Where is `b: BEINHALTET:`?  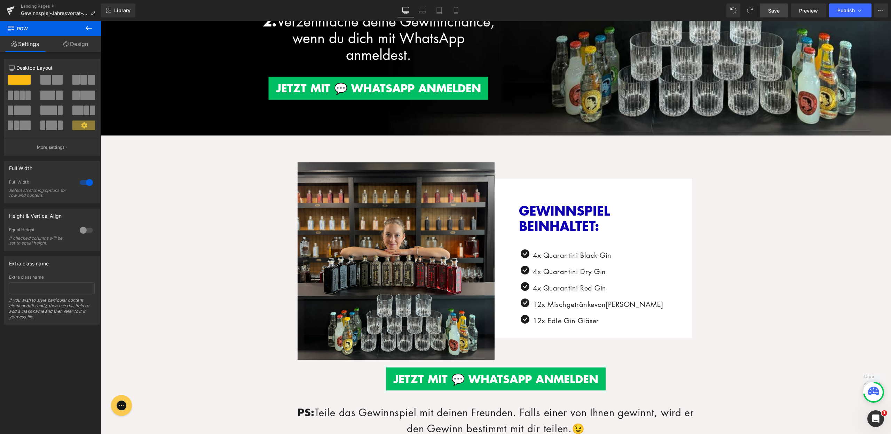 b: BEINHALTET: is located at coordinates (459, 205).